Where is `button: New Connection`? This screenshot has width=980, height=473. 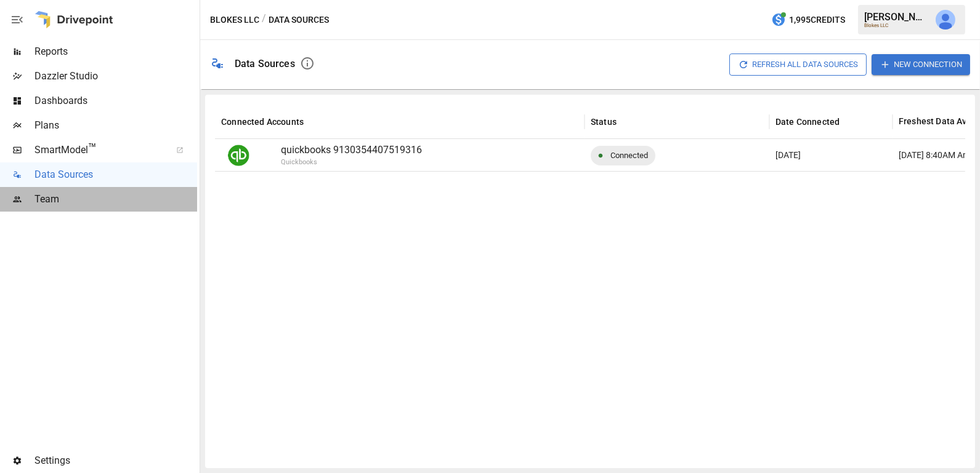
button: New Connection is located at coordinates (921, 64).